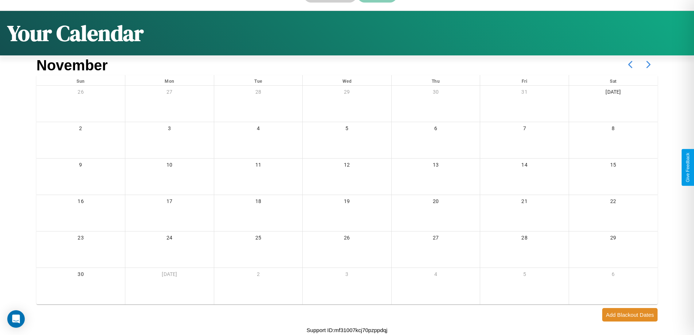  What do you see at coordinates (258, 239) in the screenshot?
I see `div: 25` at bounding box center [258, 239].